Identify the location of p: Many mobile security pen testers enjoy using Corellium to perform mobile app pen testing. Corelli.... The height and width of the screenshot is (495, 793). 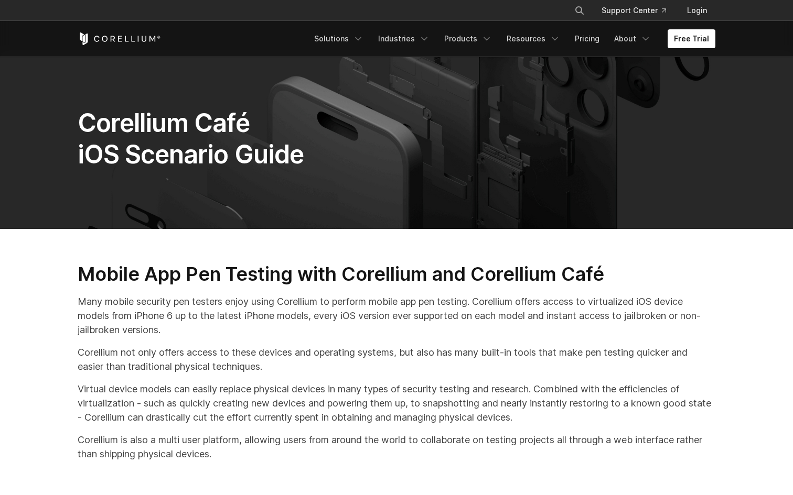
(396, 316).